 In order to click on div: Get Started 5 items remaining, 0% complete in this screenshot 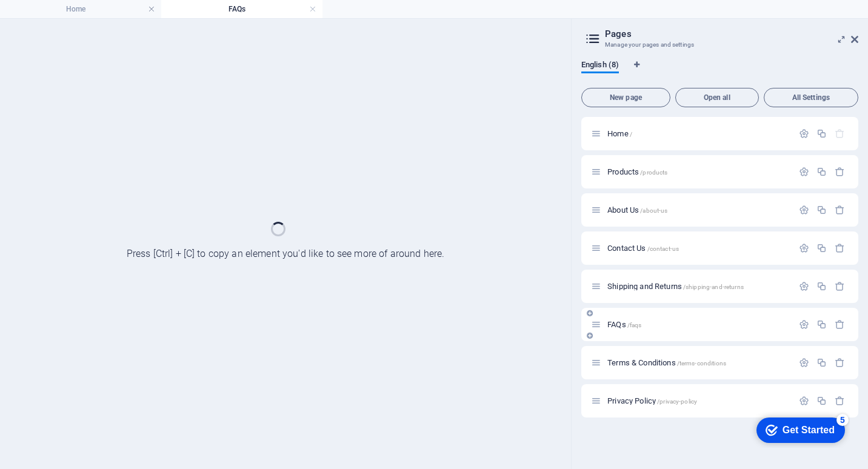, I will do `click(54, 19)`.